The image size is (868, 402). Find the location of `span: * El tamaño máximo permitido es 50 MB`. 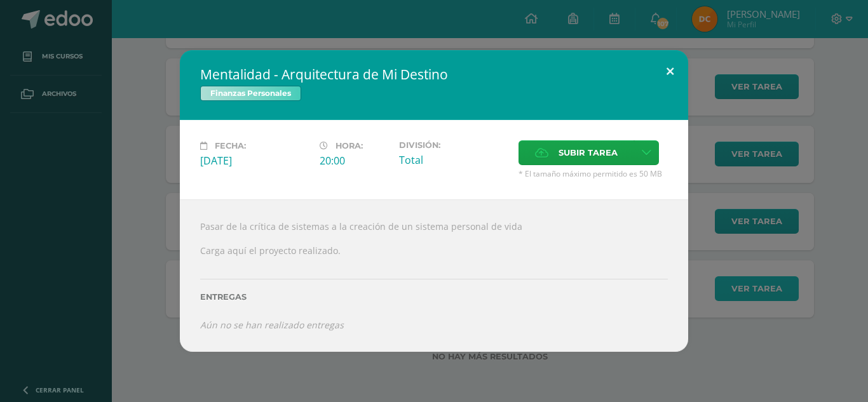

span: * El tamaño máximo permitido es 50 MB is located at coordinates (593, 173).